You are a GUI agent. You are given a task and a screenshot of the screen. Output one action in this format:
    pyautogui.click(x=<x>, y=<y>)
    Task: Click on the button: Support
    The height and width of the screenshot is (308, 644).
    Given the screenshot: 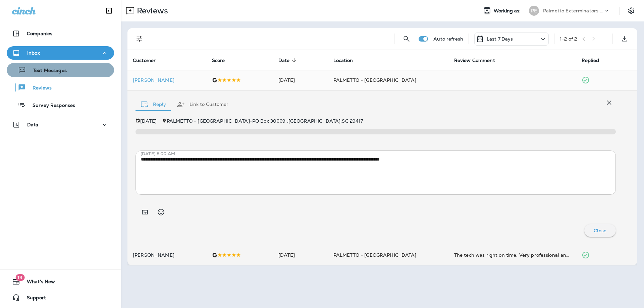 What is the action you would take?
    pyautogui.click(x=60, y=298)
    